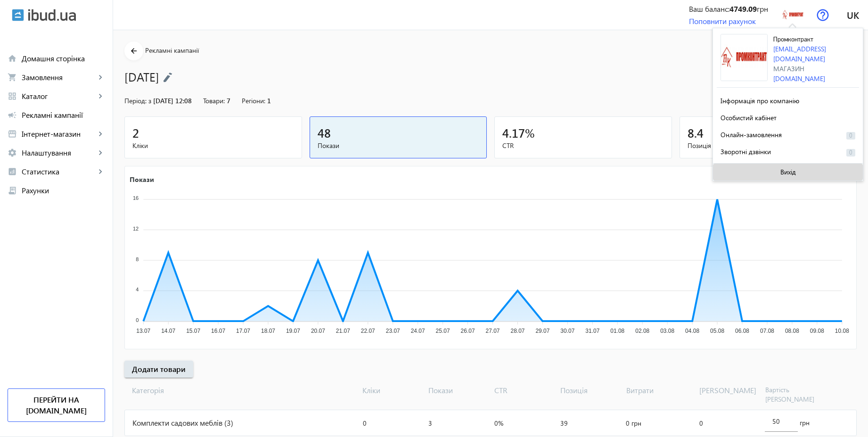 The height and width of the screenshot is (437, 868). What do you see at coordinates (12, 153) in the screenshot?
I see `mat-icon: settings` at bounding box center [12, 153].